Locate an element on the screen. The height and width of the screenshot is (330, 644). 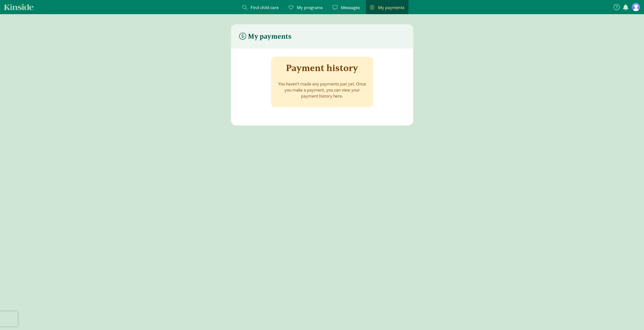
span: Messages is located at coordinates (350, 7).